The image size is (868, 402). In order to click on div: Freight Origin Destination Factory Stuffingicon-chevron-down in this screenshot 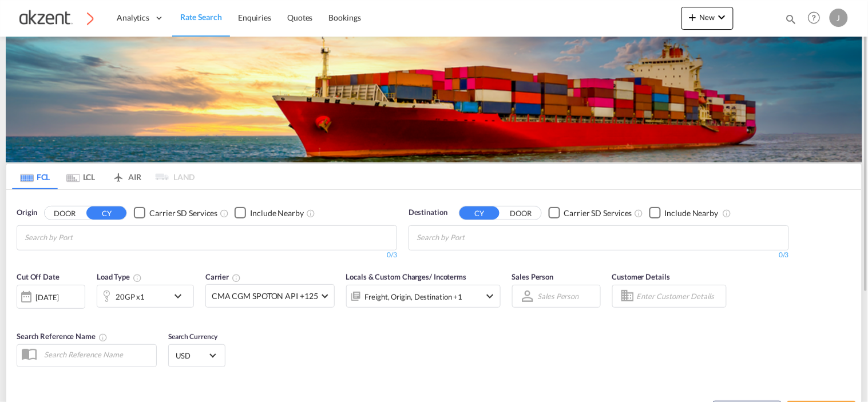, I will do `click(423, 296)`.